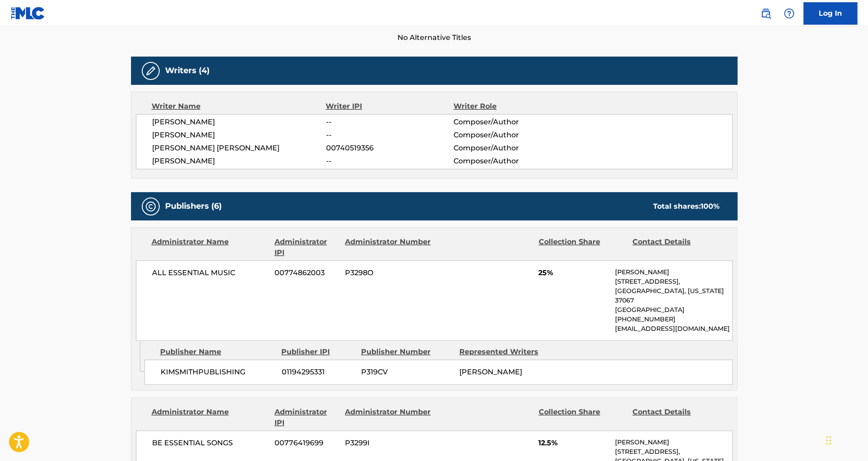  What do you see at coordinates (512, 107) in the screenshot?
I see `div: Writer Role` at bounding box center [512, 107].